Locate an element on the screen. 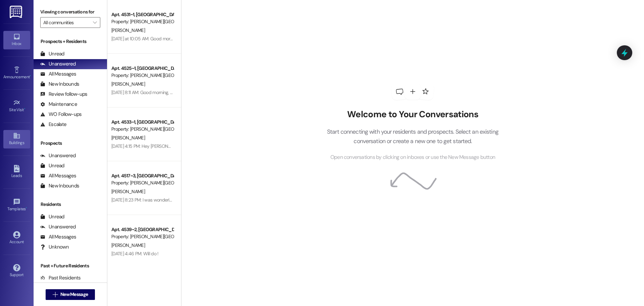 The width and height of the screenshot is (644, 306). div: Past Residents is located at coordinates (60, 277).